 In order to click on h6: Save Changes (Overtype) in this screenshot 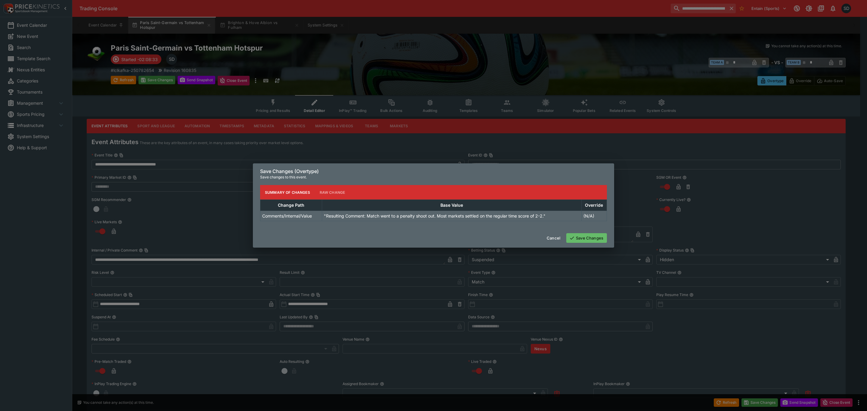, I will do `click(433, 171)`.